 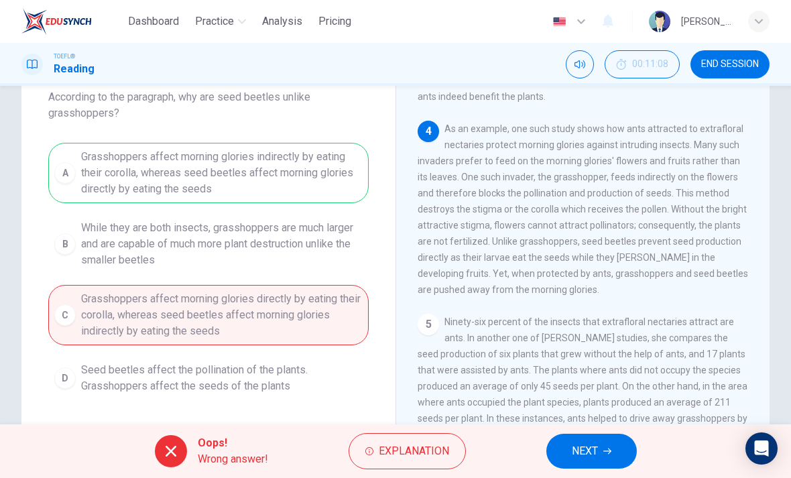 I want to click on a: Pricing, so click(x=335, y=21).